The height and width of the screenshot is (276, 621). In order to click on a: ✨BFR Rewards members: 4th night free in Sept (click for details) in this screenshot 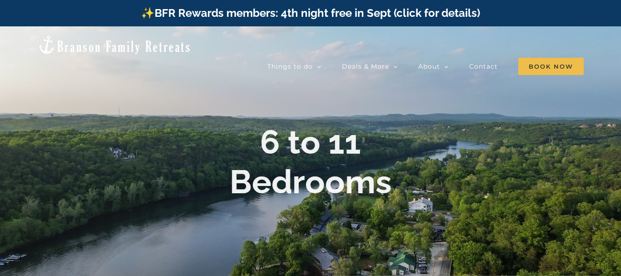, I will do `click(311, 13)`.